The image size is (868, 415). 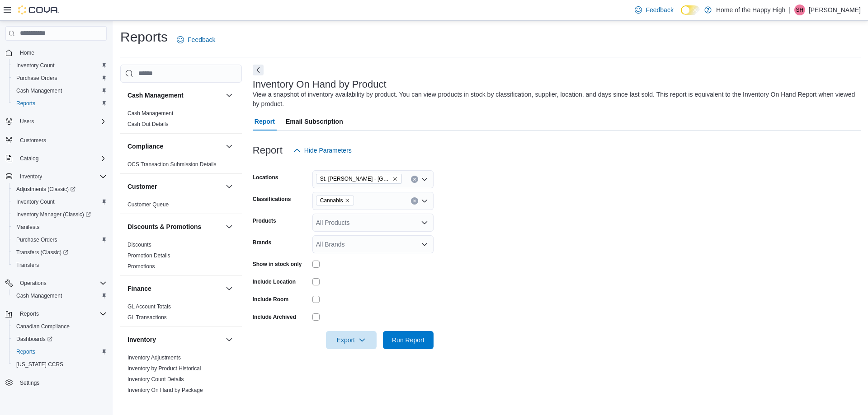 What do you see at coordinates (61, 52) in the screenshot?
I see `span: Home` at bounding box center [61, 52].